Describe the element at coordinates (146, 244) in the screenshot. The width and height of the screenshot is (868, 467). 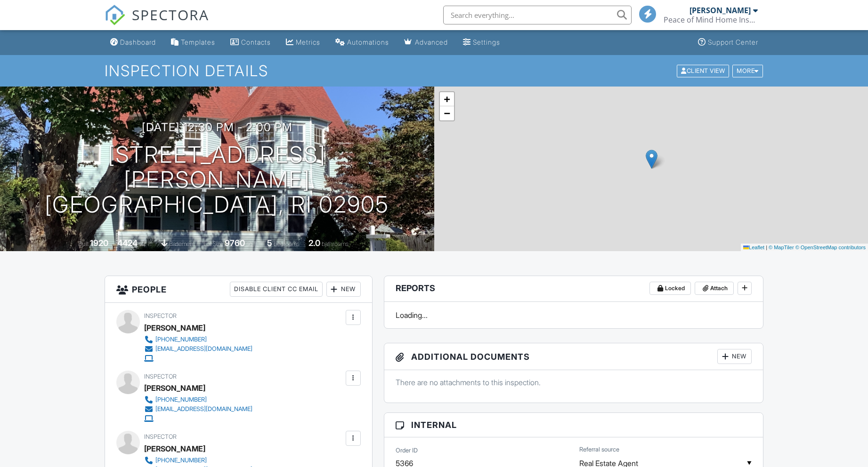
I see `span: sq. ft.` at that location.